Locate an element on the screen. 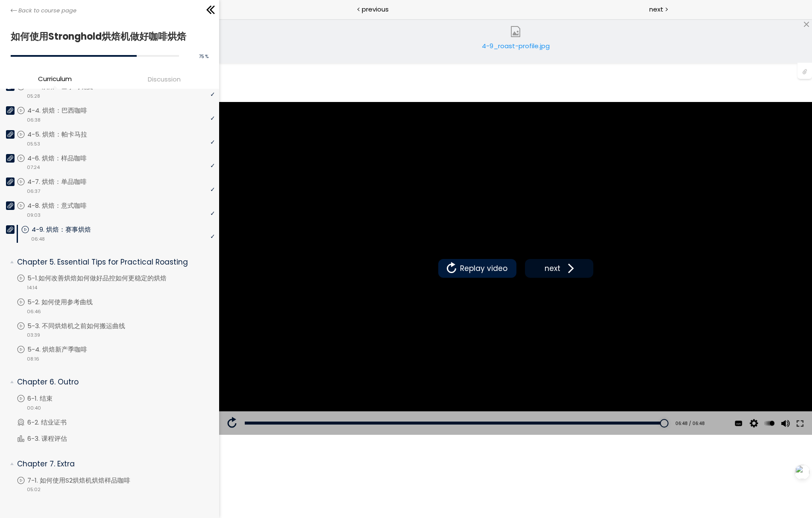 This screenshot has width=812, height=518. span: 06:48 is located at coordinates (38, 239).